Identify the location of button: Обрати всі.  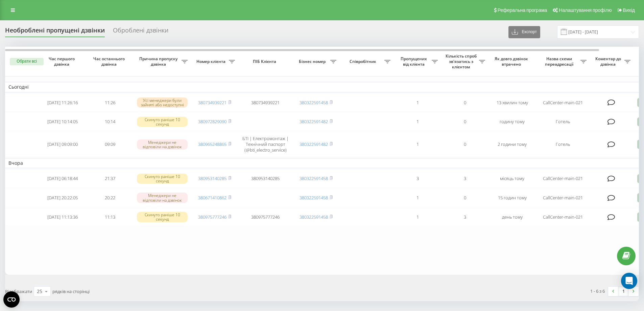
(27, 61).